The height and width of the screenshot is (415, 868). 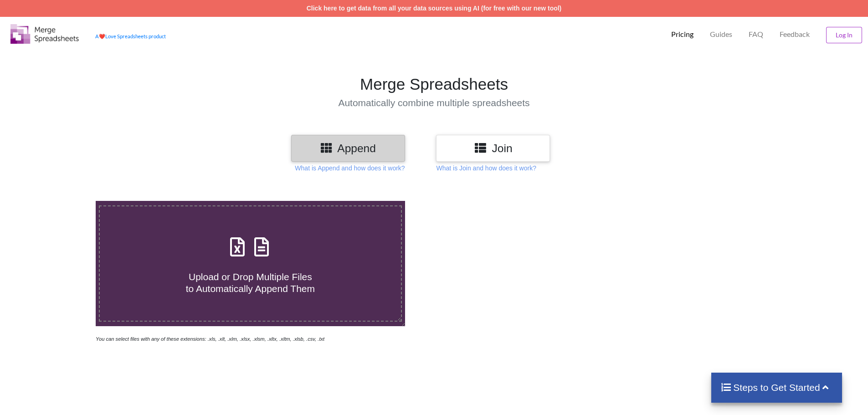 What do you see at coordinates (102, 36) in the screenshot?
I see `span: heart` at bounding box center [102, 36].